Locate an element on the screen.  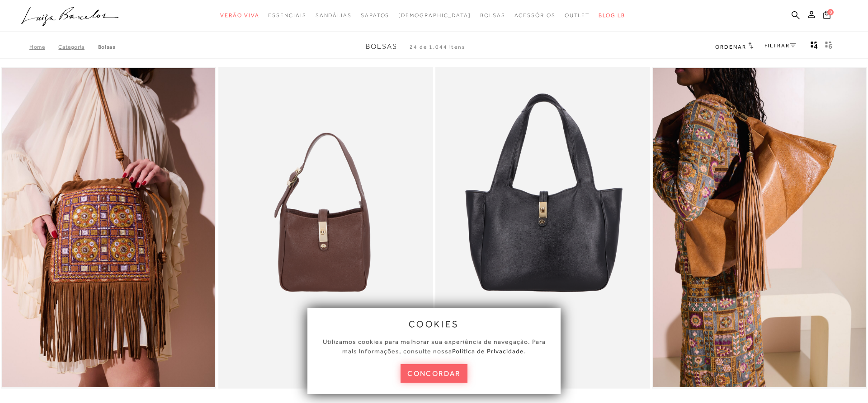
span: 24 de 1.044 itens is located at coordinates (438, 47).